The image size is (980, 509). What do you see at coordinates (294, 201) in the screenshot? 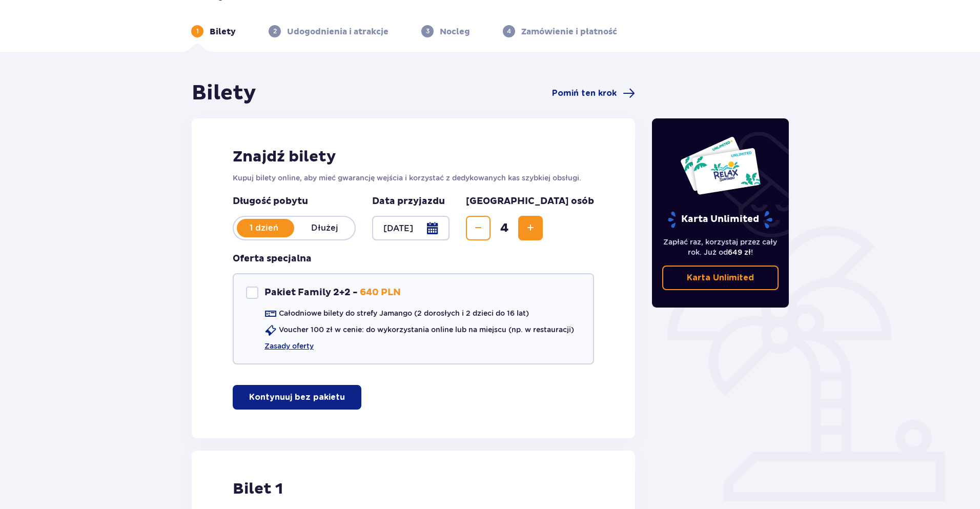
I see `p: Długość pobytu` at bounding box center [294, 201].